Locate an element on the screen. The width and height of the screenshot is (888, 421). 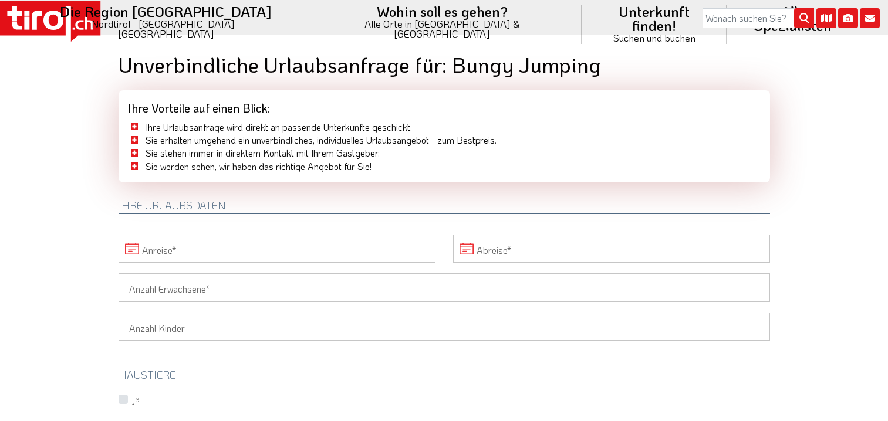
h2: HAUSTIERE is located at coordinates (444, 377).